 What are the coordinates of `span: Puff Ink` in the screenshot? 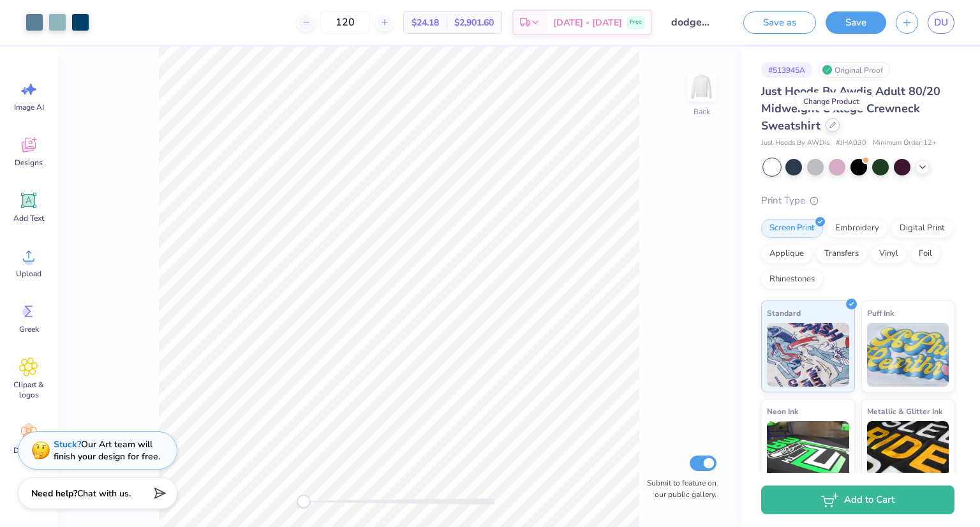 It's located at (881, 312).